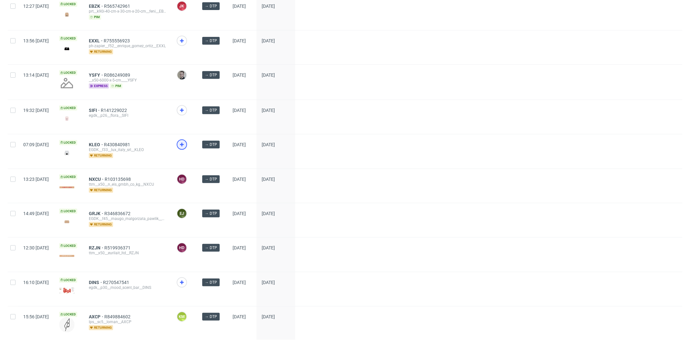  Describe the element at coordinates (182, 75) in the screenshot. I see `img: Krystian Gaza` at that location.